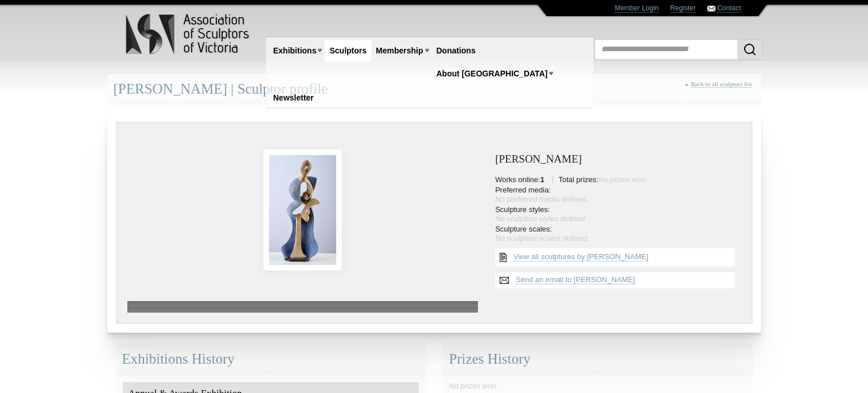 The image size is (868, 393). Describe the element at coordinates (399, 50) in the screenshot. I see `a: Membership` at that location.